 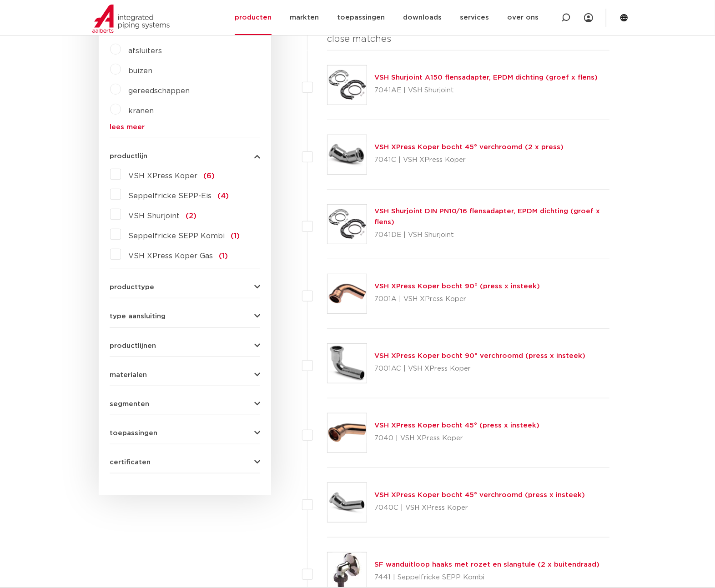 What do you see at coordinates (486, 91) in the screenshot?
I see `p: 7041AE | VSH Shurjoint` at bounding box center [486, 91].